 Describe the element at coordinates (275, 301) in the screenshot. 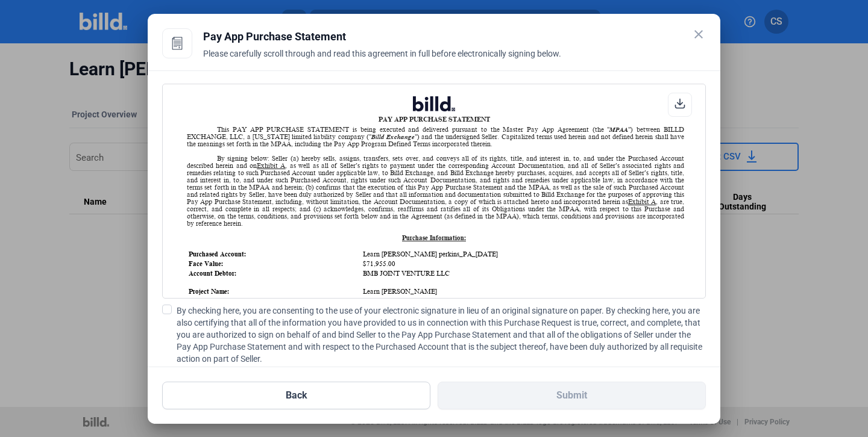

I see `td: Project Address:` at that location.